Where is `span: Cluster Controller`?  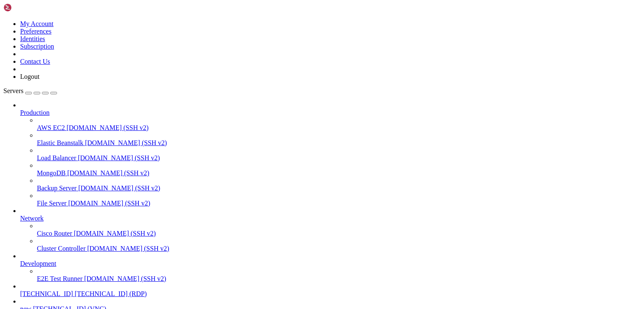 span: Cluster Controller is located at coordinates (61, 248).